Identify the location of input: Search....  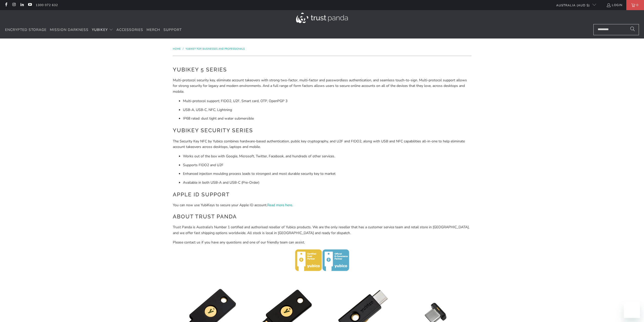
(616, 30).